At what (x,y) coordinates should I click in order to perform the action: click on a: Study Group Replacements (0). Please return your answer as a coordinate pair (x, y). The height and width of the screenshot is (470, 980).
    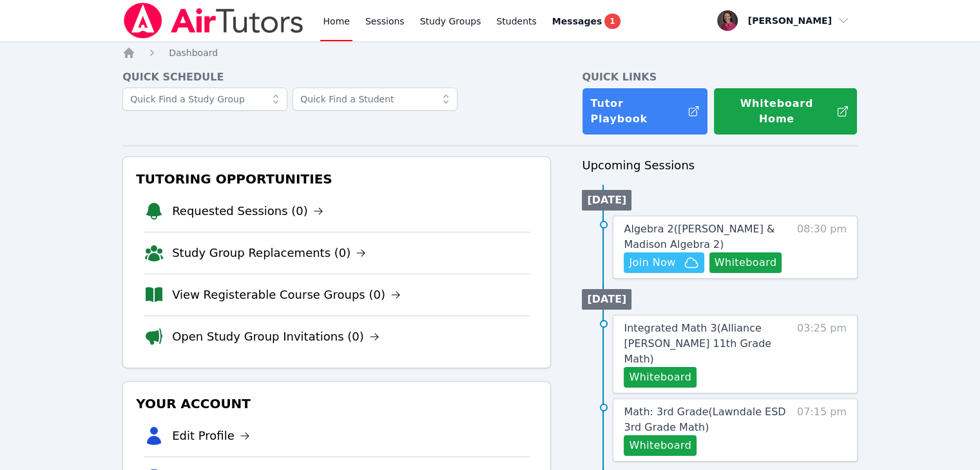
    Looking at the image, I should click on (269, 253).